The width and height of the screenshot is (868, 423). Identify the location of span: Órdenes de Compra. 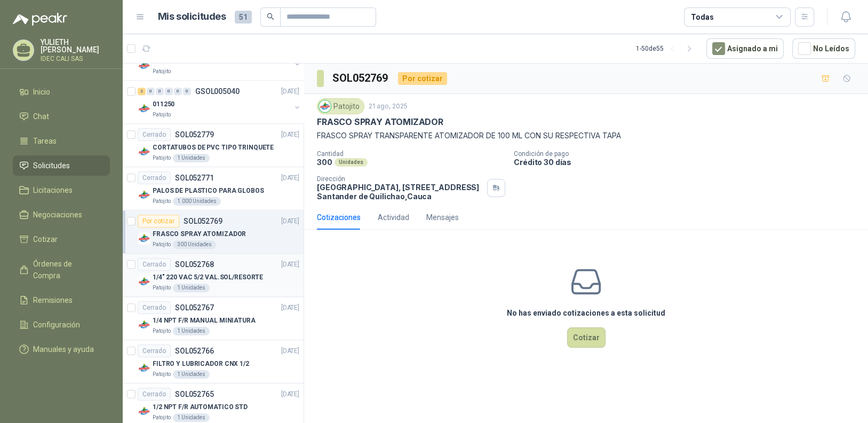
(66, 270).